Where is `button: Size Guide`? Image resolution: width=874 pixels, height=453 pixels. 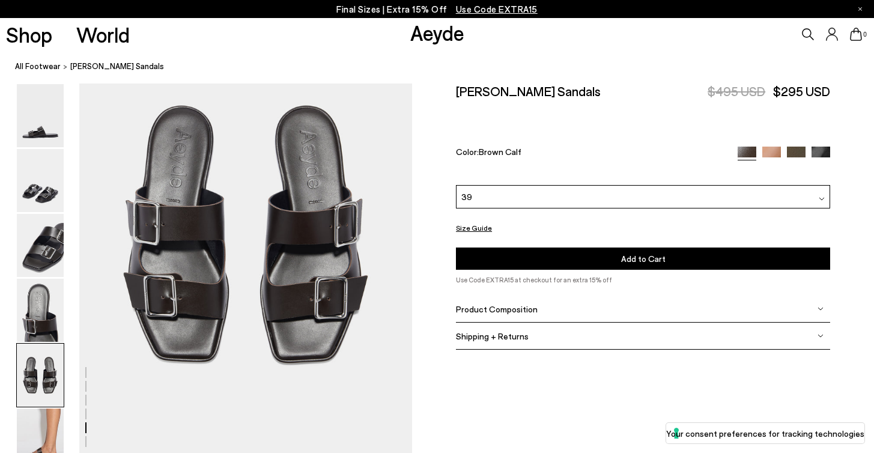
button: Size Guide is located at coordinates (474, 228).